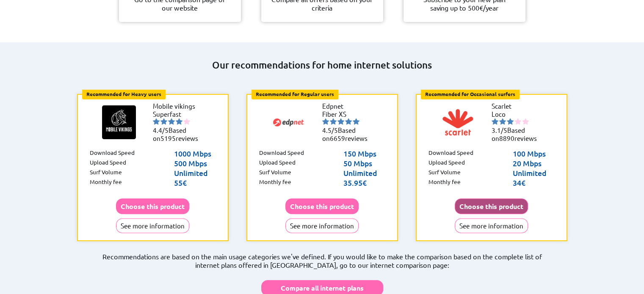 The image size is (644, 294). What do you see at coordinates (348, 106) in the screenshot?
I see `li: Edpnet` at bounding box center [348, 106].